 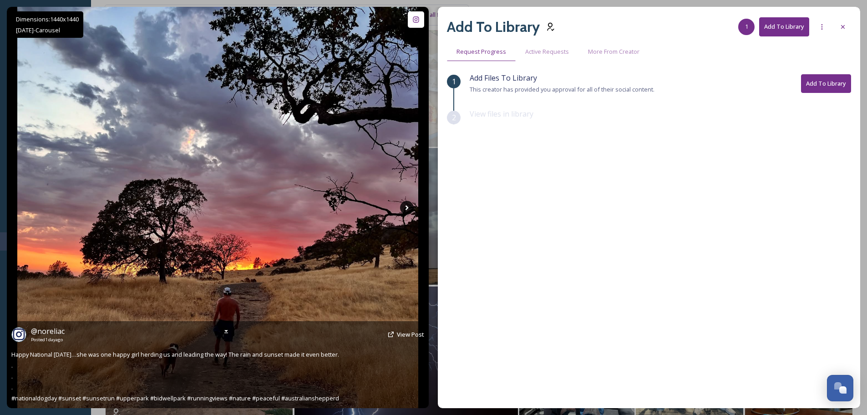 What do you see at coordinates (411, 334) in the screenshot?
I see `span: View Post` at bounding box center [411, 334].